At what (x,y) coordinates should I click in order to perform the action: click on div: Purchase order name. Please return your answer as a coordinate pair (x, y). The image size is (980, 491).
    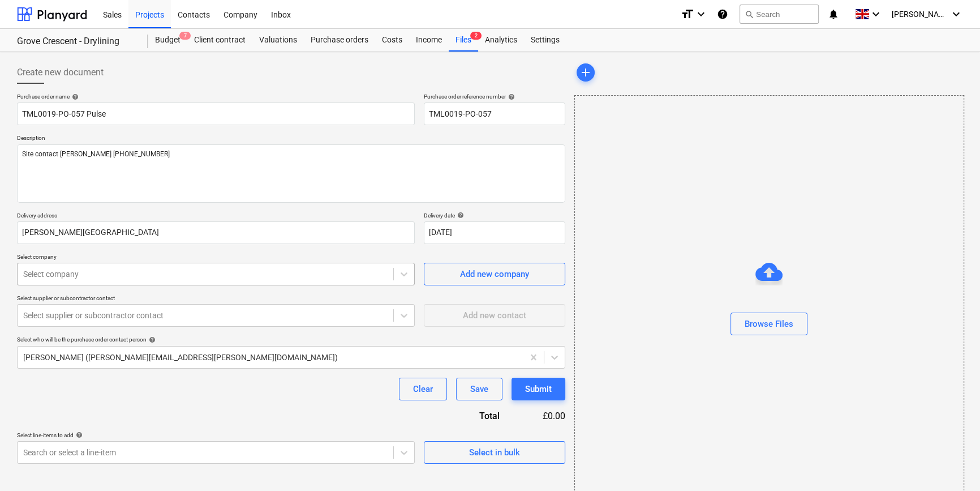
    Looking at the image, I should click on (215, 96).